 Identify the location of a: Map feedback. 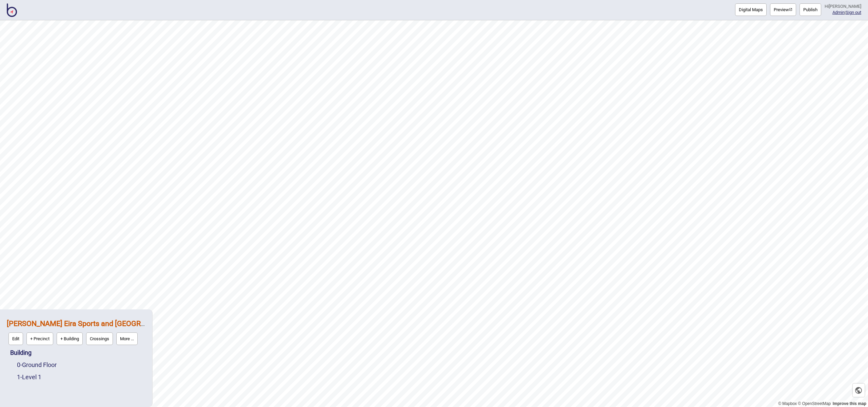
(850, 404).